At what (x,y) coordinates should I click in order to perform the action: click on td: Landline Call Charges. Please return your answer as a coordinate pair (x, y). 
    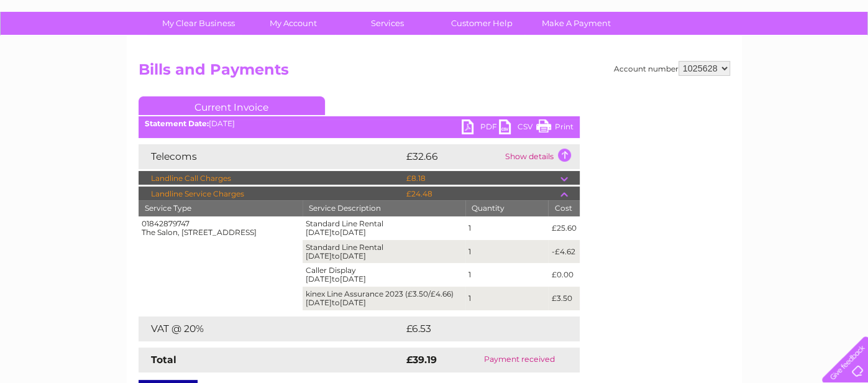
    Looking at the image, I should click on (271, 179).